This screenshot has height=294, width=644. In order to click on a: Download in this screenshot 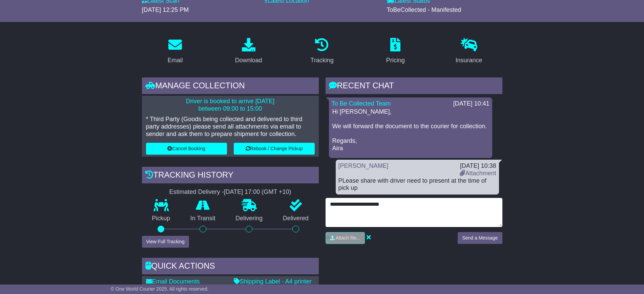, I will do `click(249, 52)`.